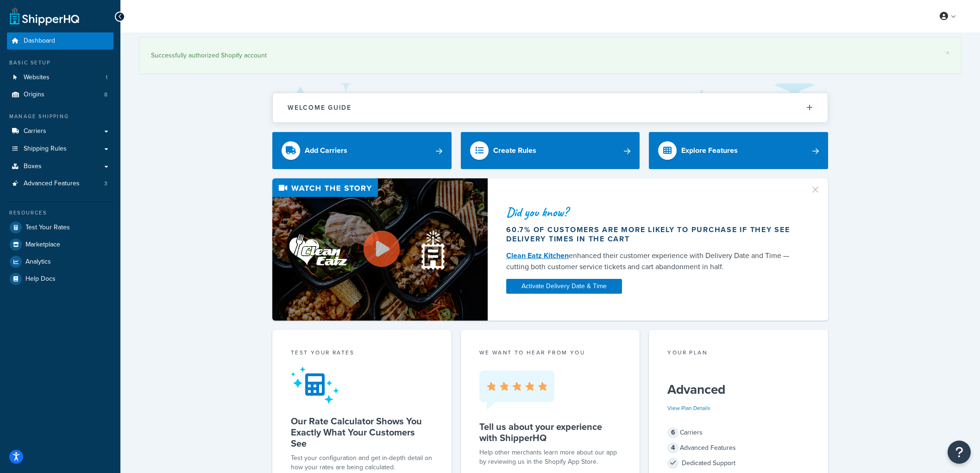 This screenshot has height=473, width=980. What do you see at coordinates (35, 131) in the screenshot?
I see `span: Carriers` at bounding box center [35, 131].